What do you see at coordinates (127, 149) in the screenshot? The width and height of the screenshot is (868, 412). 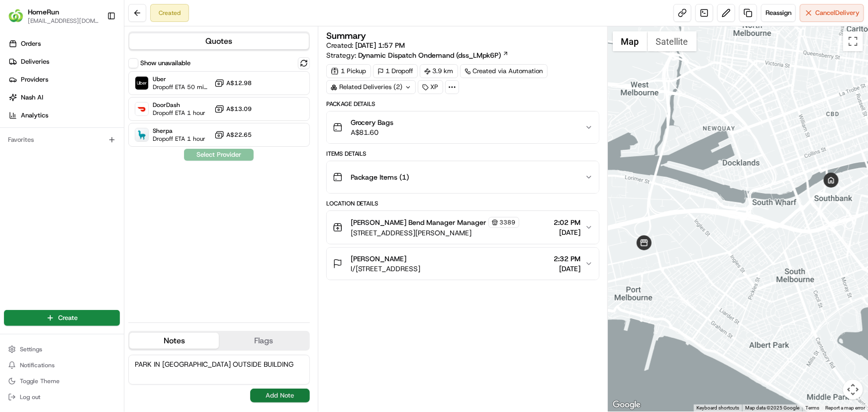 I see `span: API Documentation` at bounding box center [127, 149].